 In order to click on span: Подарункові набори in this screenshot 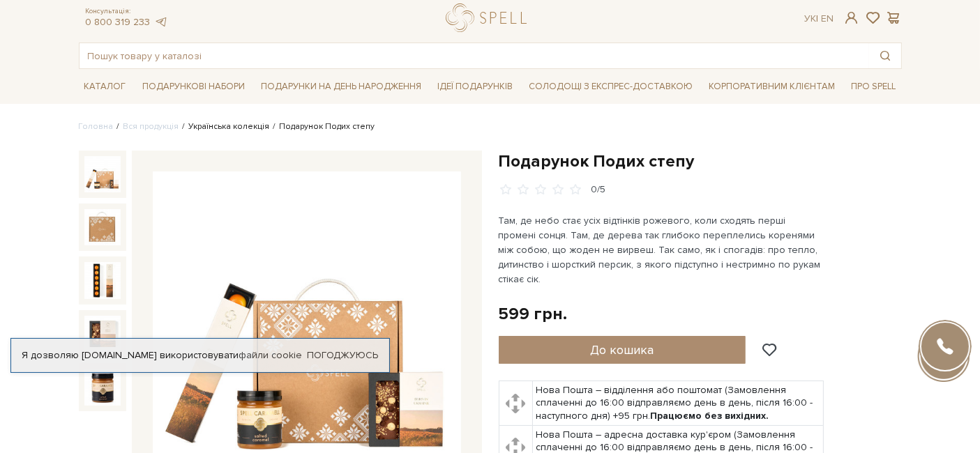, I will do `click(193, 87)`.